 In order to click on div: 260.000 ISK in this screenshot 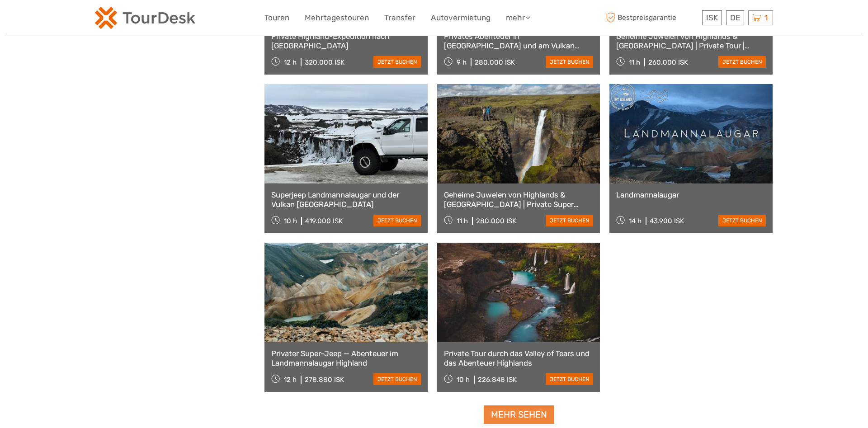, I will do `click(669, 62)`.